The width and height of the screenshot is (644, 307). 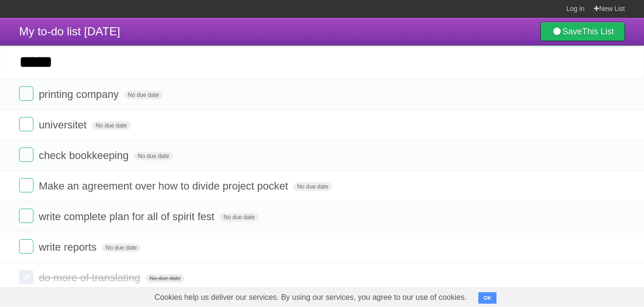 I want to click on span: universitet, so click(x=64, y=125).